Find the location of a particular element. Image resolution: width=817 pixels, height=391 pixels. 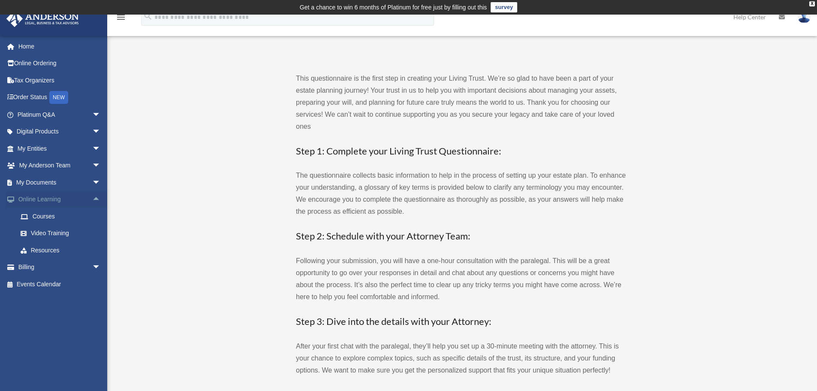

i: search is located at coordinates (148, 16).